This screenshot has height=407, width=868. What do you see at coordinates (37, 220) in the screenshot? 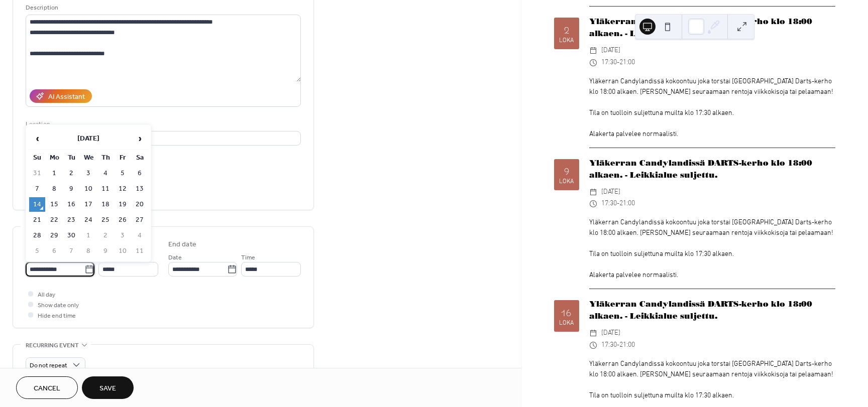
I see `td: 21` at bounding box center [37, 220].